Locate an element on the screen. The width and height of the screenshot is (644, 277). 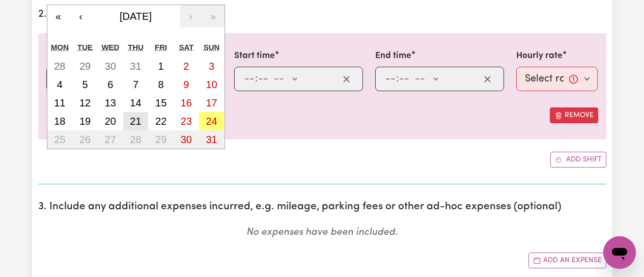
button: August 7, 2025 is located at coordinates (136, 84).